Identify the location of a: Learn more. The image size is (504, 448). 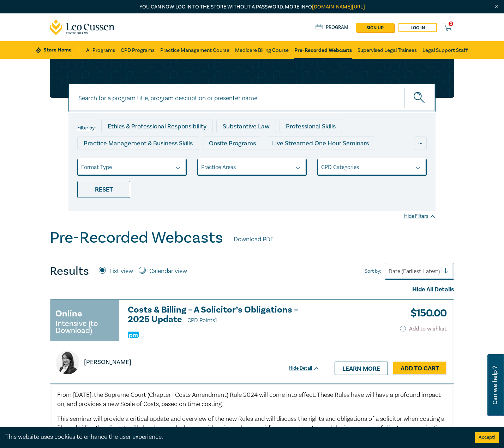
(361, 368).